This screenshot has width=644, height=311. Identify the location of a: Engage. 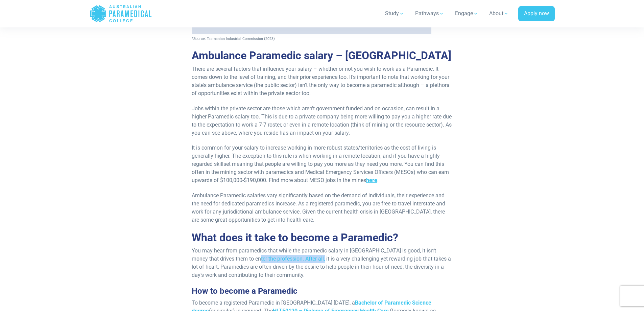
(466, 14).